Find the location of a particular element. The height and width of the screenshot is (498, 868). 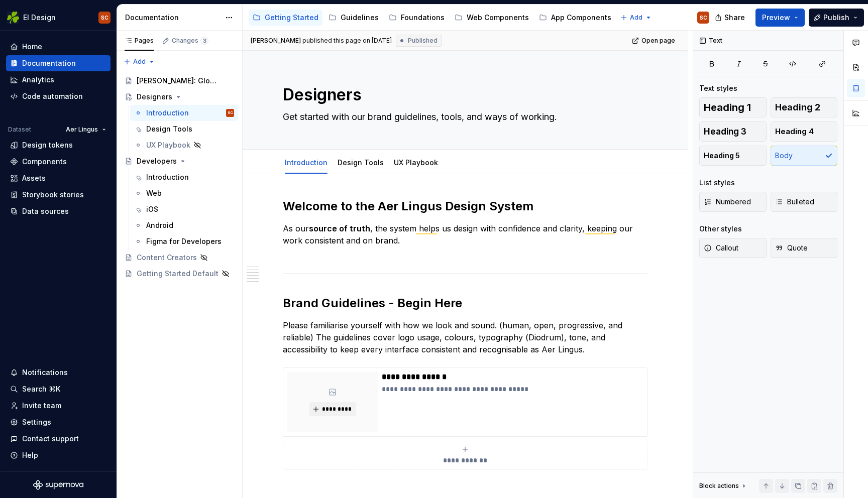

a: UX Playbook is located at coordinates (416, 162).